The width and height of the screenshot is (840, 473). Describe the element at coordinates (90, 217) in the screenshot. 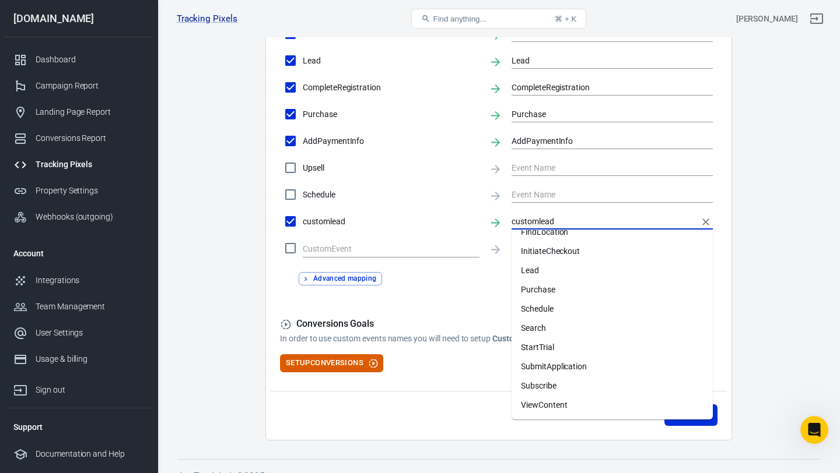

I see `div: Webhooks (outgoing)` at that location.